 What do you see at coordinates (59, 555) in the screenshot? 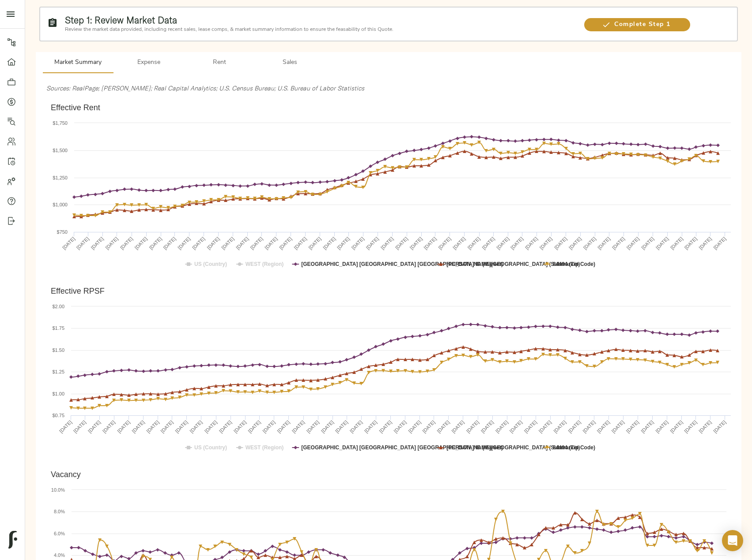
I see `text: 4.0%` at bounding box center [59, 555].